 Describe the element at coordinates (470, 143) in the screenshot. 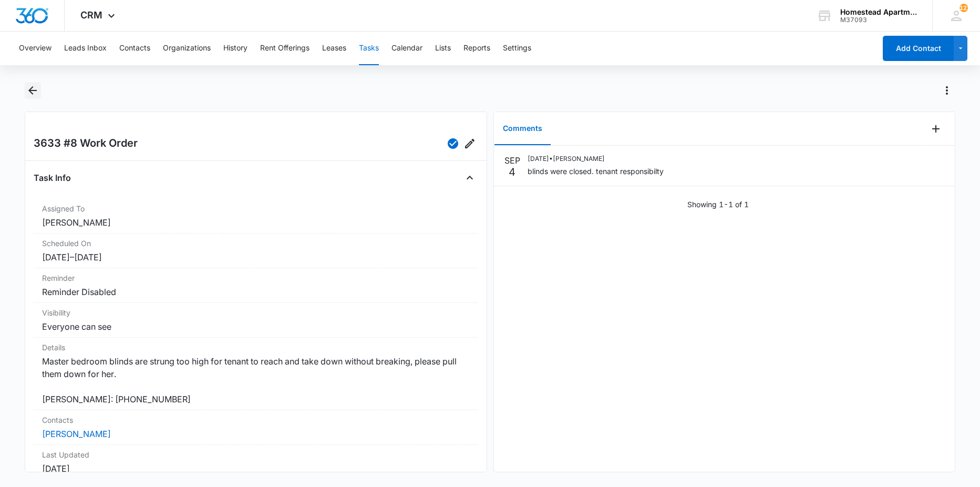

I see `button: Edit` at that location.